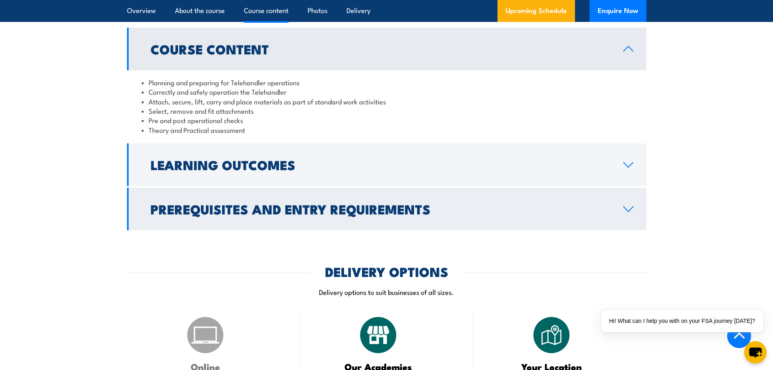 This screenshot has height=370, width=773. What do you see at coordinates (755, 352) in the screenshot?
I see `button: chat-button` at bounding box center [755, 352].